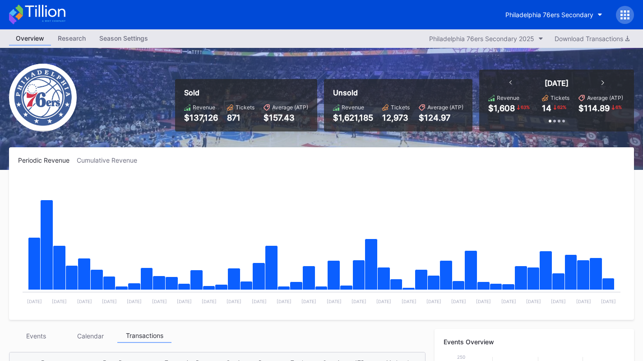 The height and width of the screenshot is (361, 643). What do you see at coordinates (535, 341) in the screenshot?
I see `div: Events Overview` at bounding box center [535, 341].